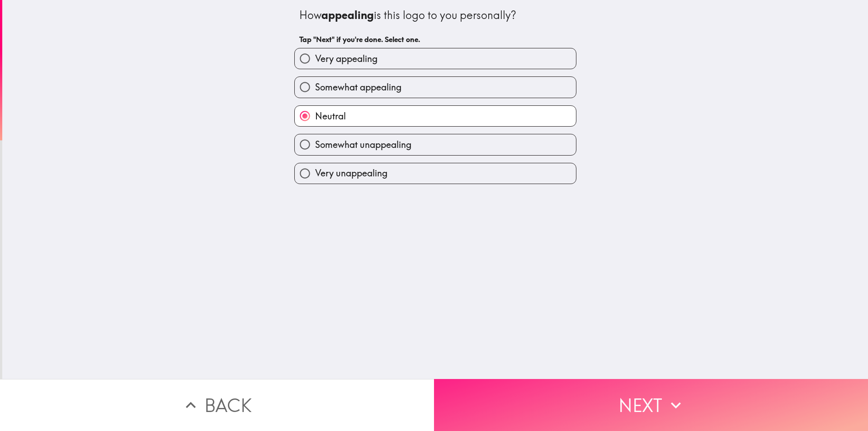 The image size is (868, 431). I want to click on span: Very appealing, so click(346, 59).